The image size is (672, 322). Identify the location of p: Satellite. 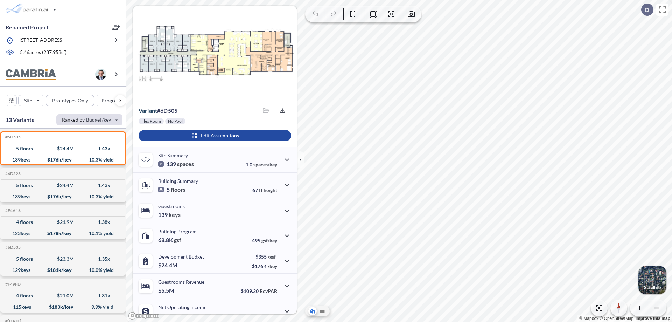
(652, 287).